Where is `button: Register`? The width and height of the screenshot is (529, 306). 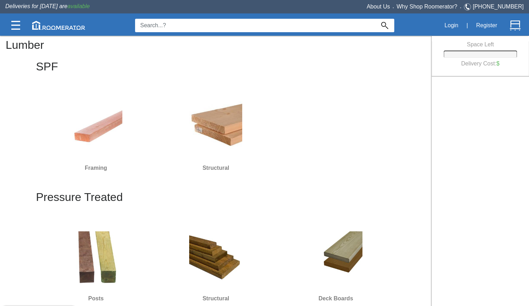
button: Register is located at coordinates (487, 25).